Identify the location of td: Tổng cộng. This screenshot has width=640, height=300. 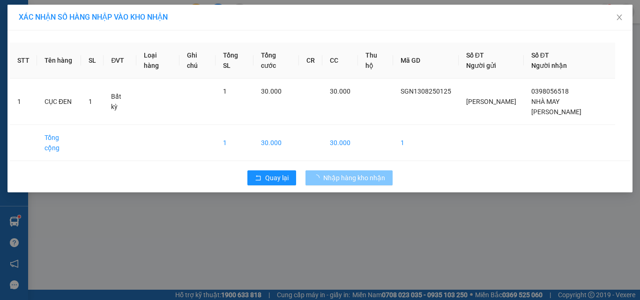
(59, 143).